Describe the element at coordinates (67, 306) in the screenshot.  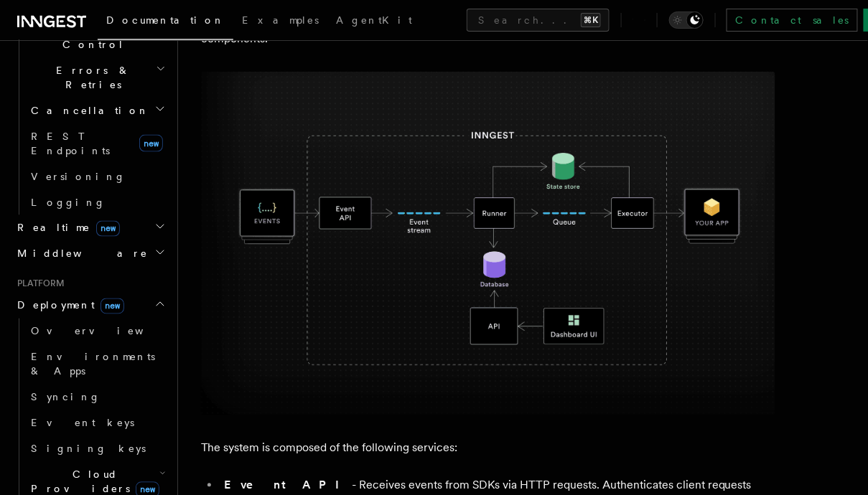
I see `span: Deployment` at that location.